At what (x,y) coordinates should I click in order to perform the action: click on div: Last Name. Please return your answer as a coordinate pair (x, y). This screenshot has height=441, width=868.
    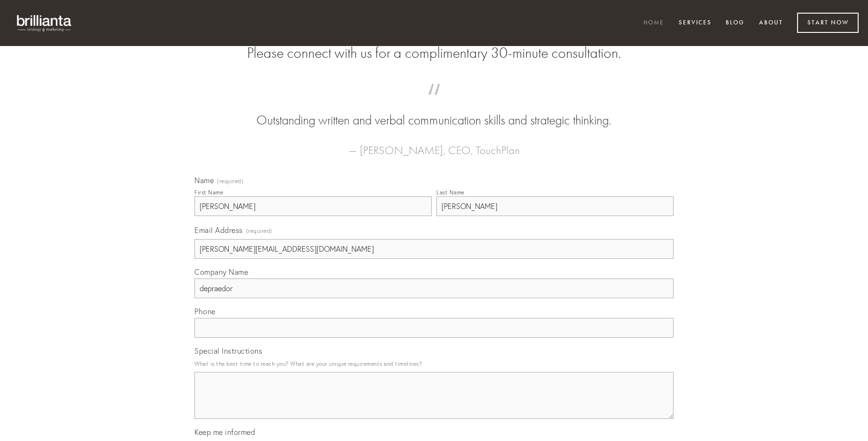
    Looking at the image, I should click on (450, 192).